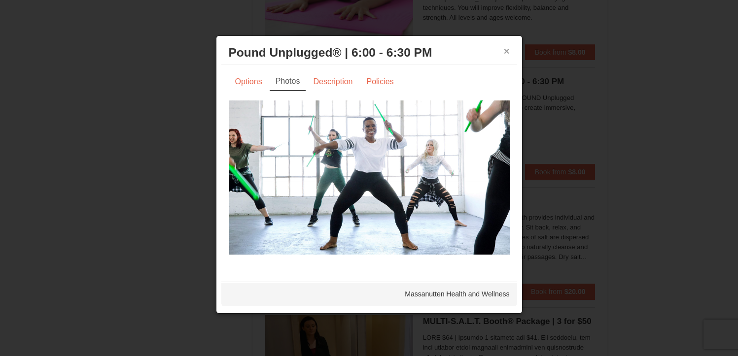 The height and width of the screenshot is (356, 738). Describe the element at coordinates (369, 53) in the screenshot. I see `h3: Pound Unplugged® | 6:00 - 6:30 PM` at that location.